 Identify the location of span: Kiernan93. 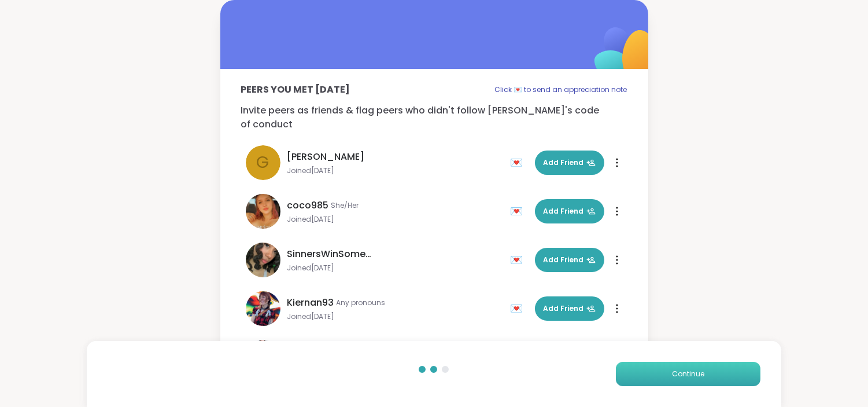
(310, 303).